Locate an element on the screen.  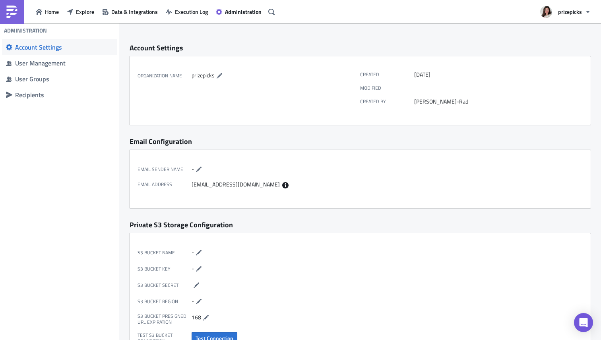
div: User Management is located at coordinates (64, 63).